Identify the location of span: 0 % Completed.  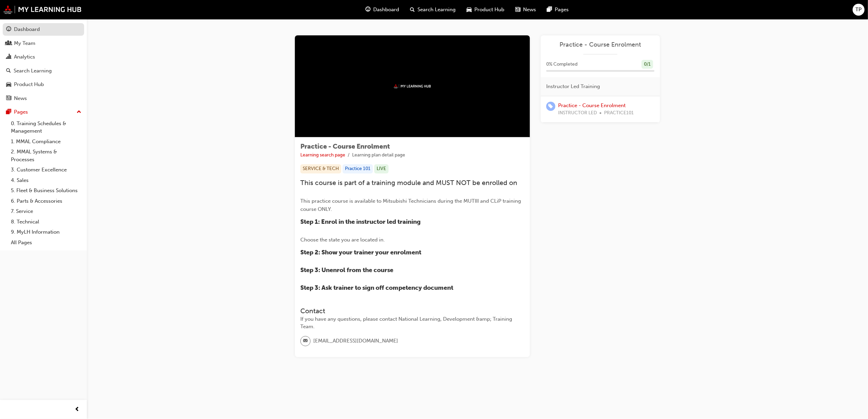
(562, 65).